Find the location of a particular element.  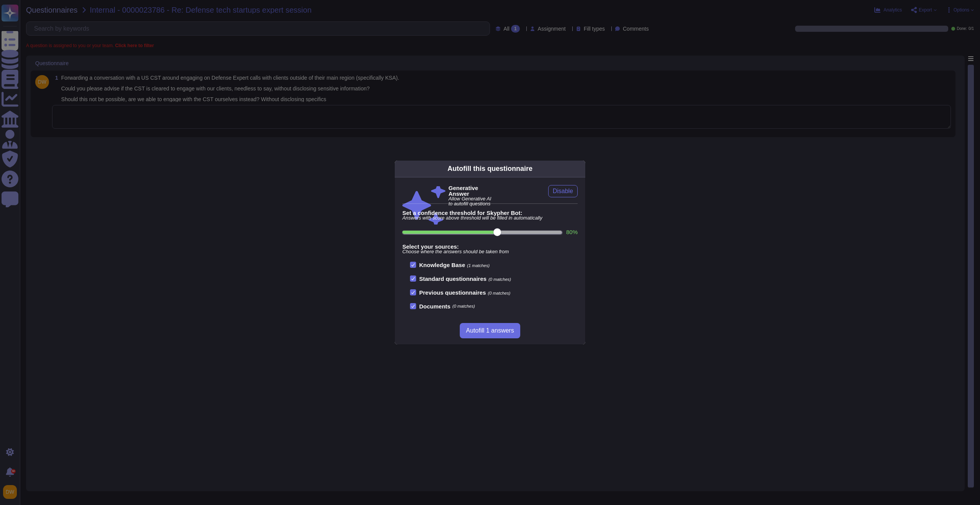

span: Allow Generative AI to autofill questions is located at coordinates (471, 202).